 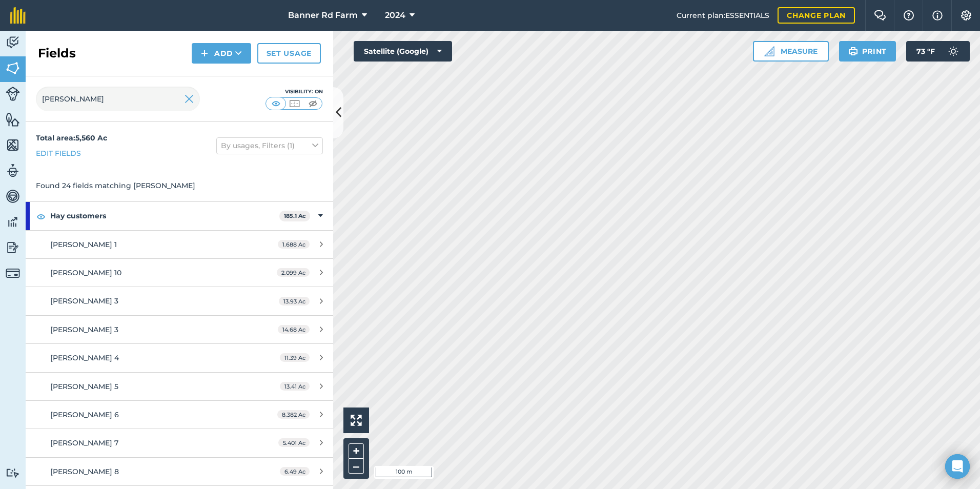 I want to click on img: Ruler icon, so click(x=769, y=52).